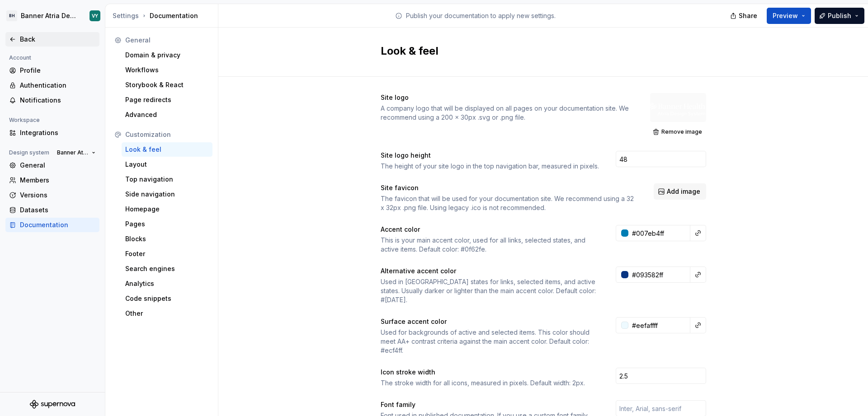 This screenshot has height=416, width=868. I want to click on span: Add image, so click(683, 191).